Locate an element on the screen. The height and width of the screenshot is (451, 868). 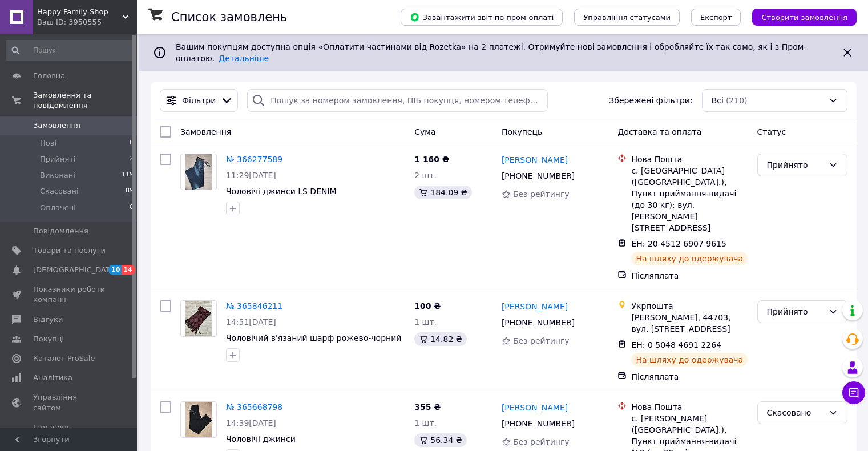
a: № 366277589 is located at coordinates (254, 159).